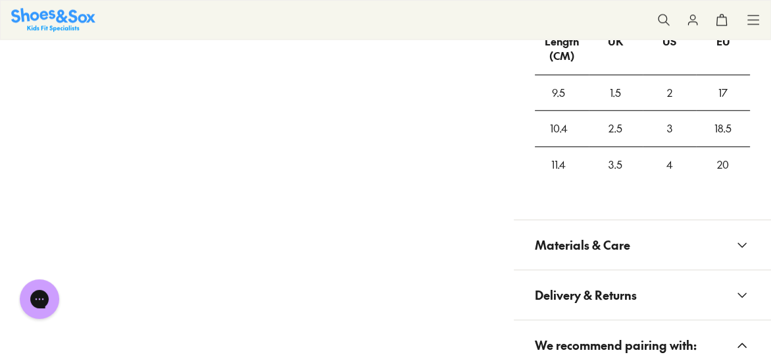 This screenshot has width=771, height=363. Describe the element at coordinates (559, 128) in the screenshot. I see `div: 10.4` at that location.